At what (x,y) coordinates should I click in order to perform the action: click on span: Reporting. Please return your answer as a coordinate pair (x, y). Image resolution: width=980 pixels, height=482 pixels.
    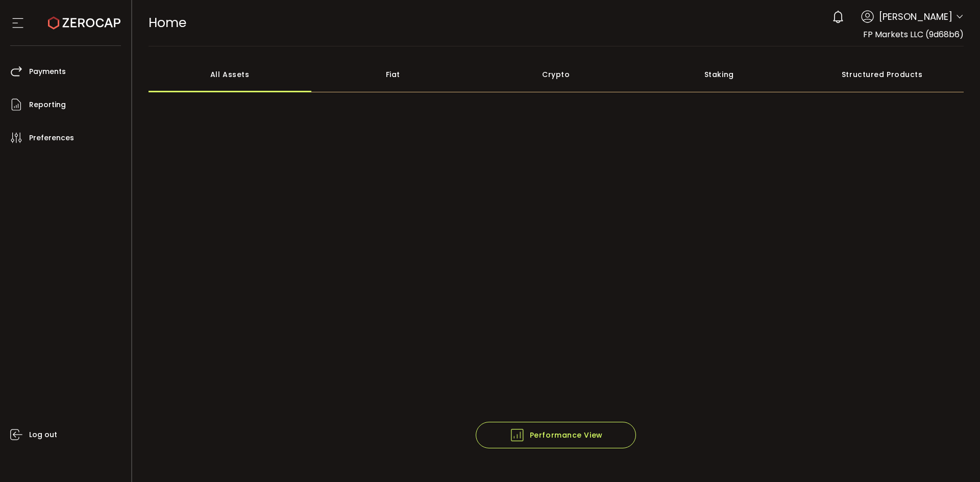
    Looking at the image, I should click on (47, 105).